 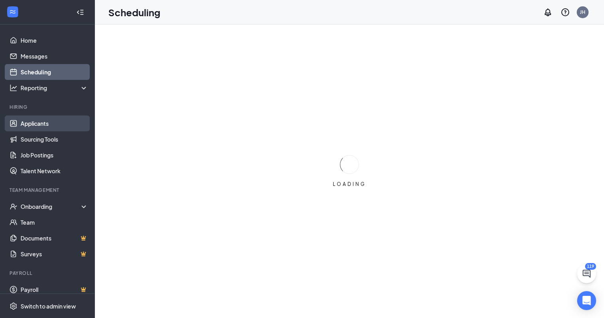 I want to click on div: LOADING, so click(x=349, y=184).